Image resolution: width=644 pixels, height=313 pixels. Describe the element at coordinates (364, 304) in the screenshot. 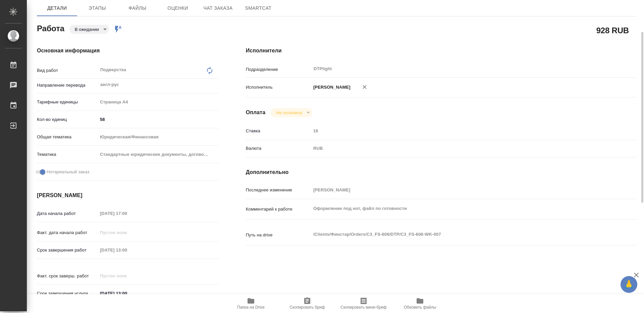

I see `button: Скопировать мини-бриф` at that location.